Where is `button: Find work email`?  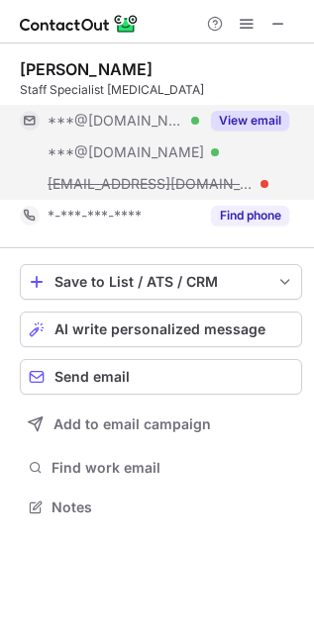
button: Find work email is located at coordinates (160, 468).